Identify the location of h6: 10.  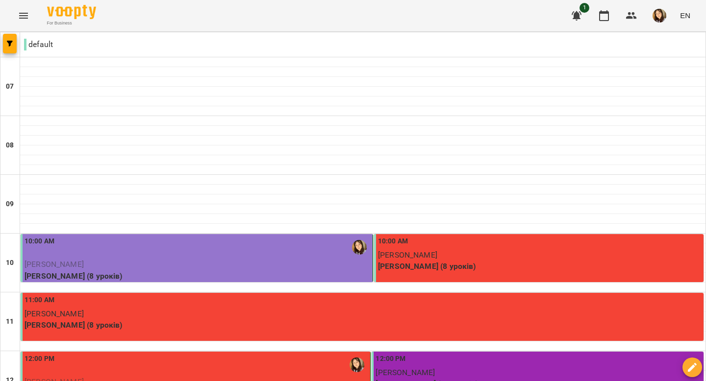
(10, 263).